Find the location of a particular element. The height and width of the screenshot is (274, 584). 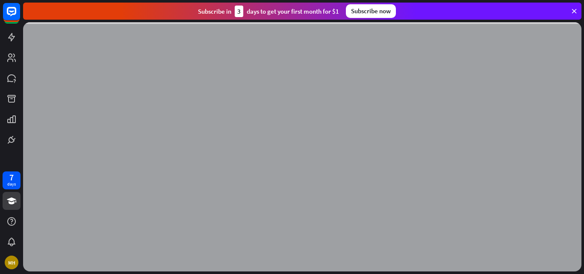

div: 7 is located at coordinates (12, 178).